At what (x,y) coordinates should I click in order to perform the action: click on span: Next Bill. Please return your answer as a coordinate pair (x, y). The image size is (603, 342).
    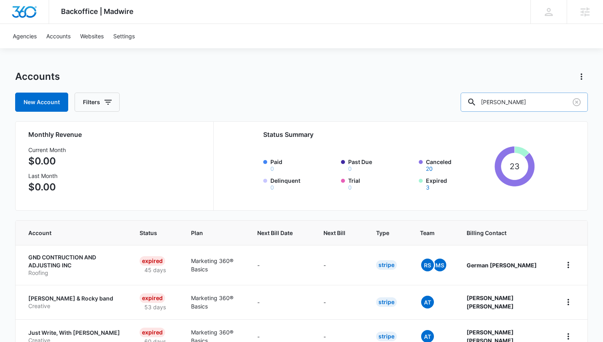
    Looking at the image, I should click on (334, 233).